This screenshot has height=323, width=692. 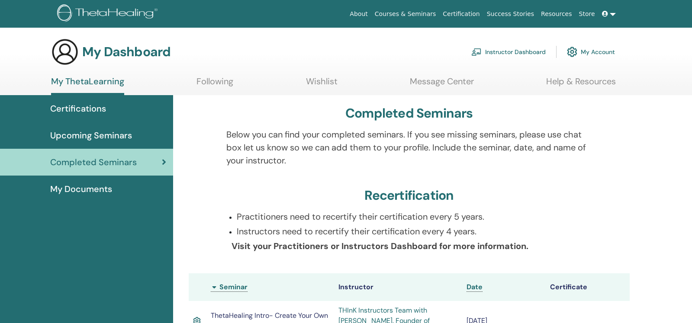 I want to click on a: Courses & Seminars, so click(x=406, y=14).